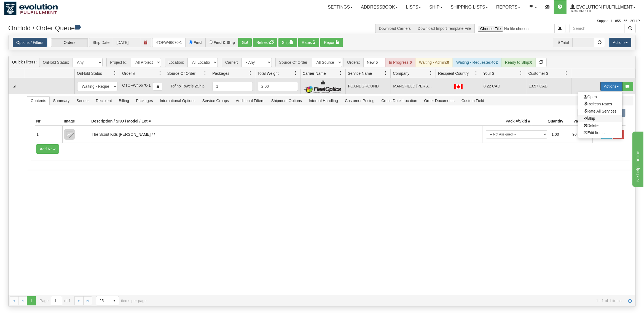 This screenshot has height=317, width=644. Describe the element at coordinates (31, 8) in the screenshot. I see `img: logo1488.jpg` at that location.